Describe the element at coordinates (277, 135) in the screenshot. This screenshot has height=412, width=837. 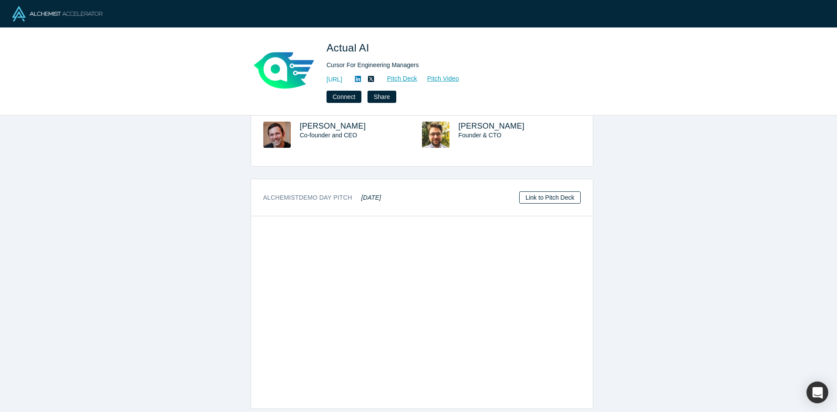
I see `img: John Kennedy's Profile Image` at that location.